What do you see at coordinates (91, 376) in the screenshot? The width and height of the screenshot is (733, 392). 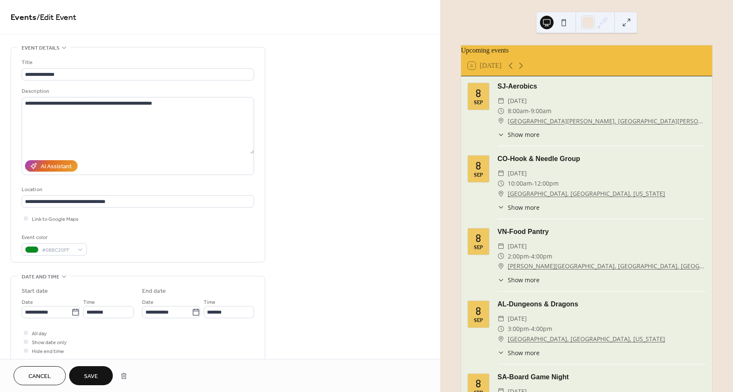 I see `button: Save` at bounding box center [91, 376].